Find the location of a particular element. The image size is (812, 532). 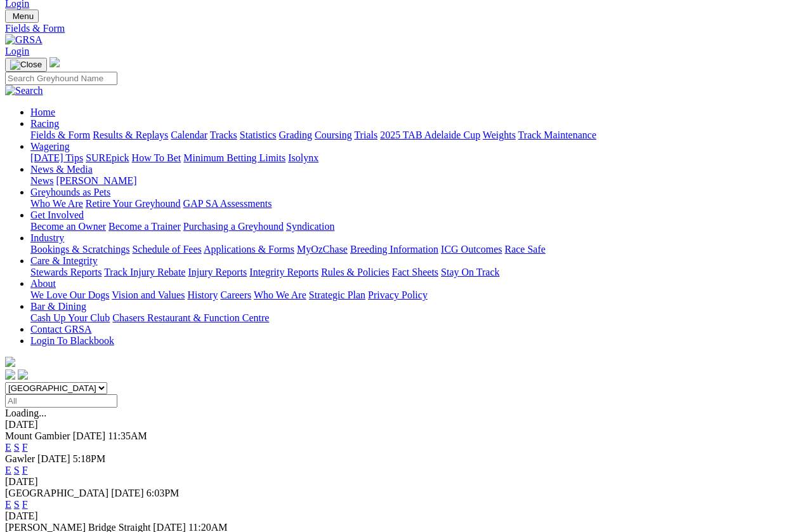

a: Login is located at coordinates (17, 51).